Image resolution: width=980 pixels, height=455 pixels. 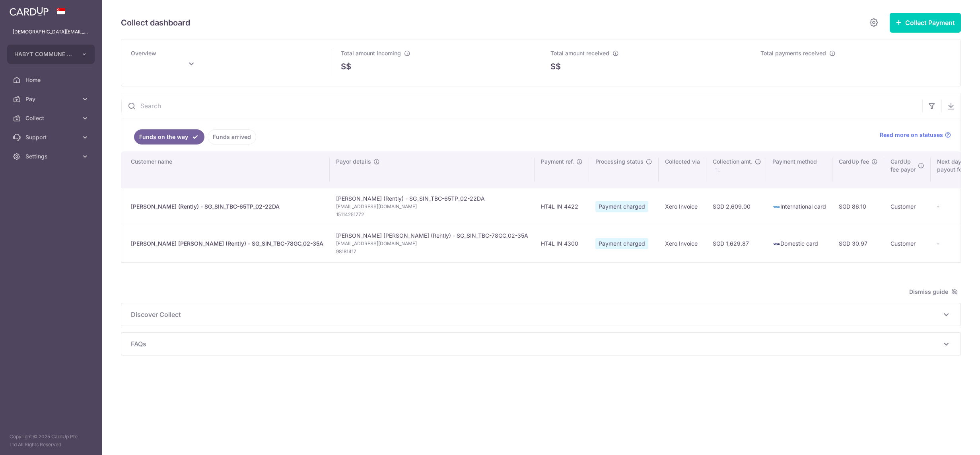 I want to click on p: FAQs, so click(x=541, y=344).